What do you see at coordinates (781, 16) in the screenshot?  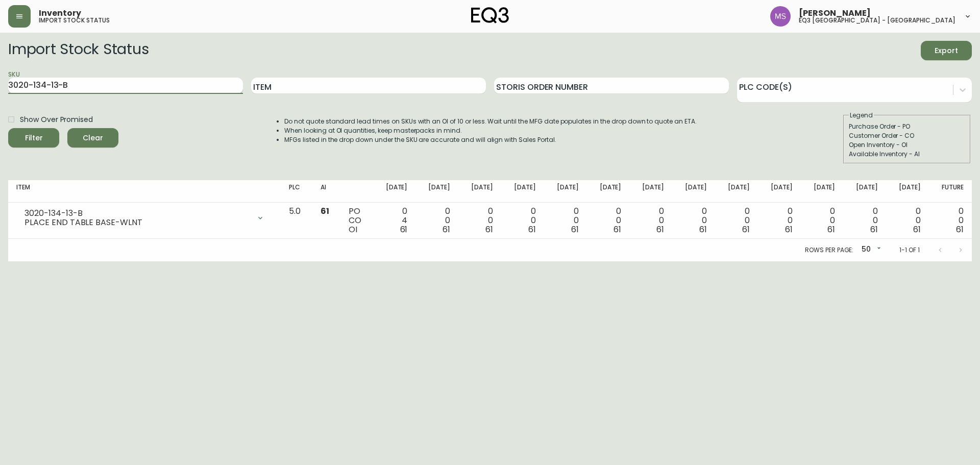 I see `img: 1b6e43211f6f3cc0b0729c9049b8e7af` at bounding box center [781, 16].